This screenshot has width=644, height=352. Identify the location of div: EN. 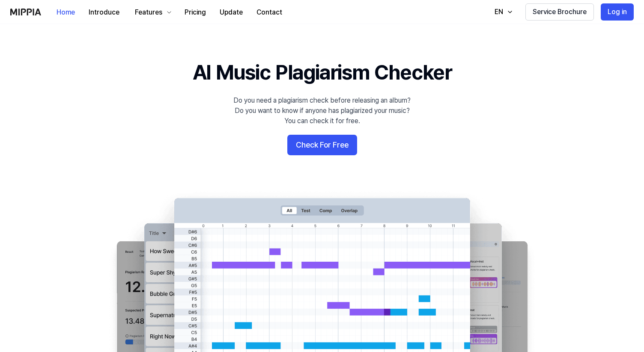
(499, 12).